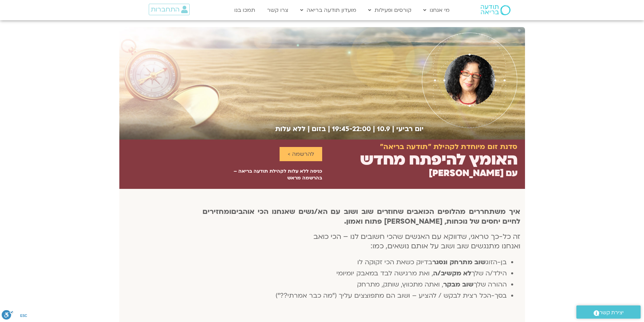 This screenshot has width=644, height=322. I want to click on span: להרשמה >, so click(301, 154).